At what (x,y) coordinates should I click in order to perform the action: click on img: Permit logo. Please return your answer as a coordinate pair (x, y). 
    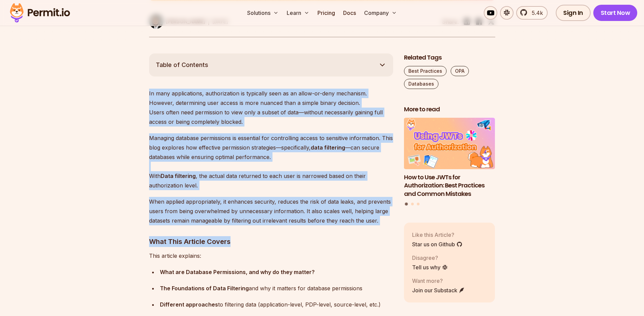
    Looking at the image, I should click on (40, 13).